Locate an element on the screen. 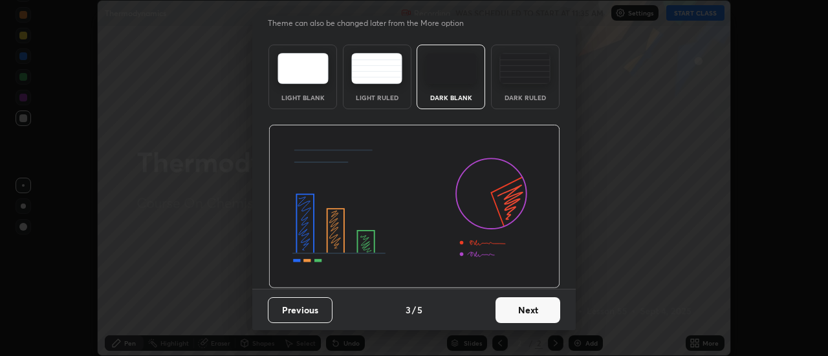 This screenshot has height=356, width=828. img: darkRuledTheme.de295e13.svg is located at coordinates (525, 69).